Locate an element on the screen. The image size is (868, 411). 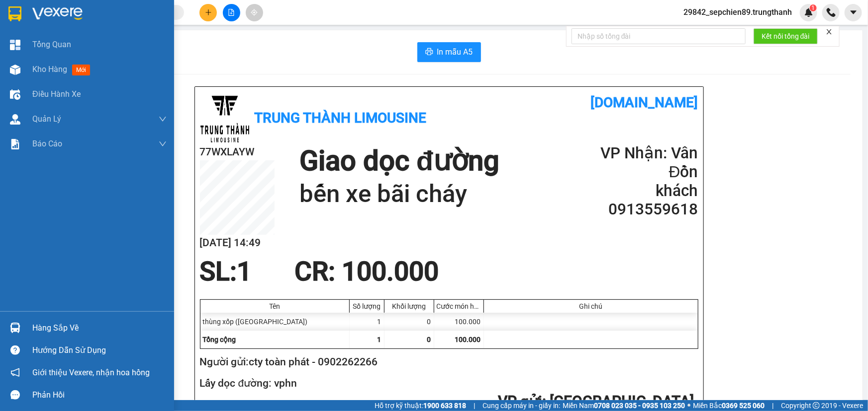
span: In mẫu A5 is located at coordinates (455, 51).